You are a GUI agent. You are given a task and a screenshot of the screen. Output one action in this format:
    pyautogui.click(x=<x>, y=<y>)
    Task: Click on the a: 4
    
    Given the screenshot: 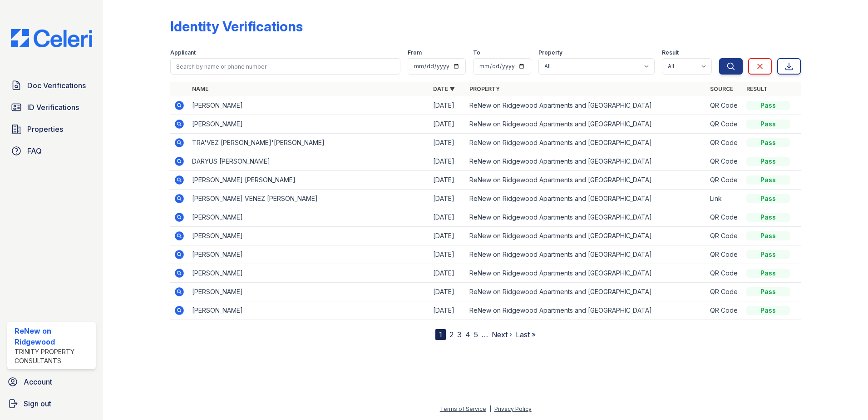 What is the action you would take?
    pyautogui.click(x=468, y=335)
    